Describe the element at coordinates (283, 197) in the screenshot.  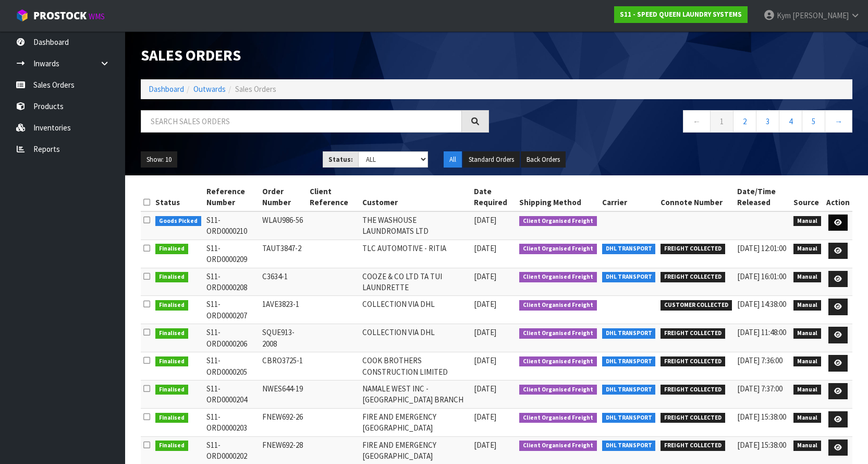
I see `th: Order Number` at that location.